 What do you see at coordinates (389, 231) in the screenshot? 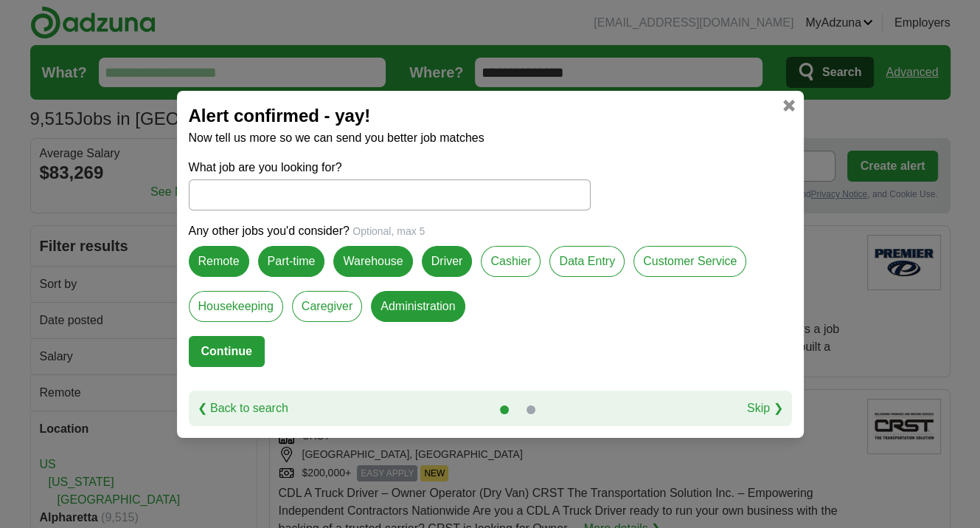
I see `span: Optional, max 5` at bounding box center [389, 231].